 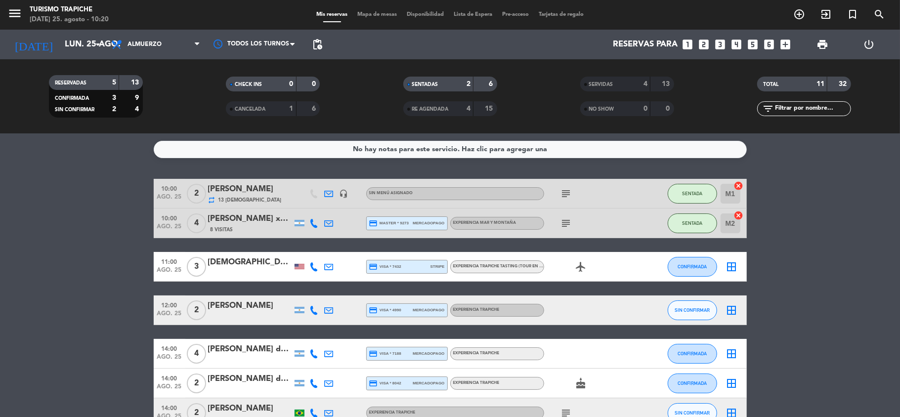 What do you see at coordinates (868, 44) in the screenshot?
I see `div: LOG OUT` at bounding box center [868, 44].